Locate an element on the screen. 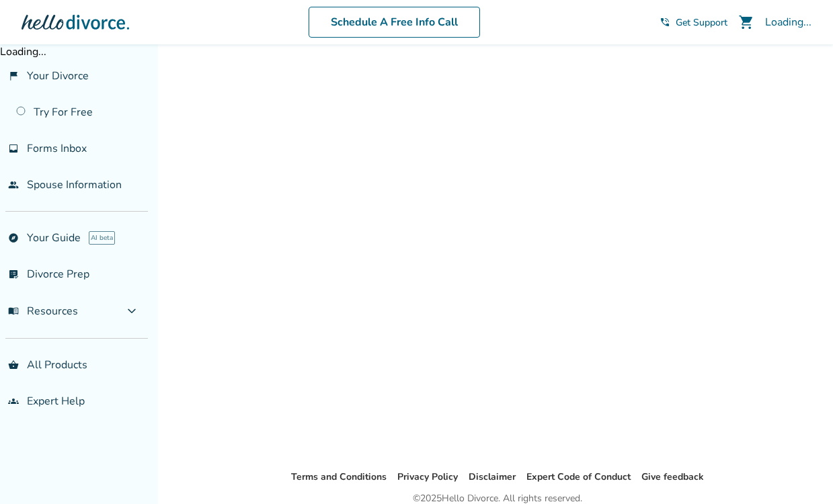 This screenshot has width=833, height=504. a: Privacy Policy is located at coordinates (427, 476).